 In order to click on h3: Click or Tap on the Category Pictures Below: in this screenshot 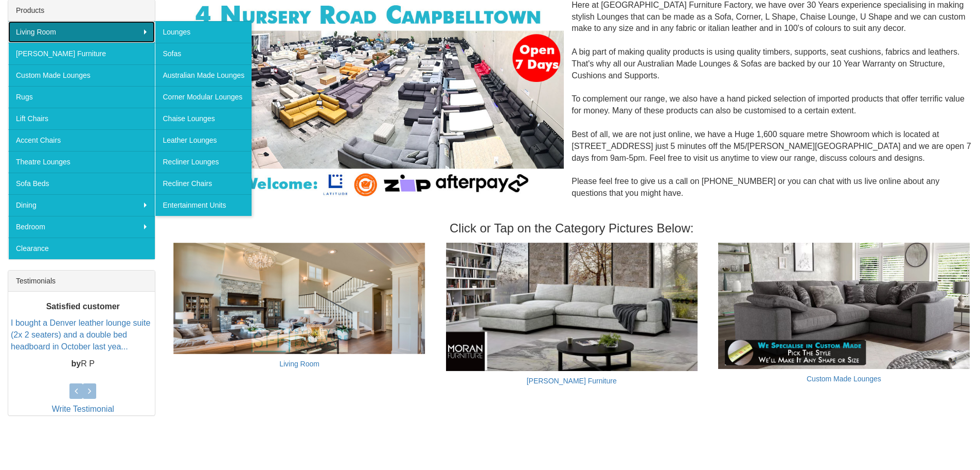, I will do `click(572, 228)`.